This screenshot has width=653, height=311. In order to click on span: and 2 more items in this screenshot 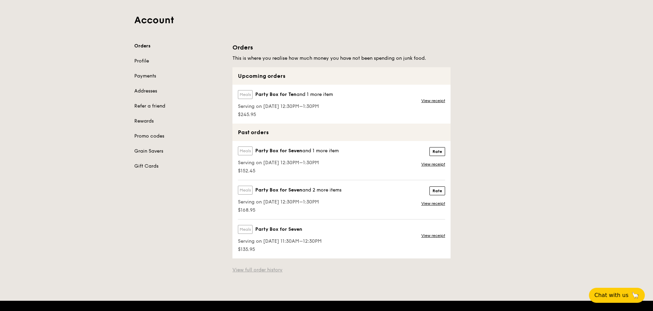, I will do `click(322, 190)`.